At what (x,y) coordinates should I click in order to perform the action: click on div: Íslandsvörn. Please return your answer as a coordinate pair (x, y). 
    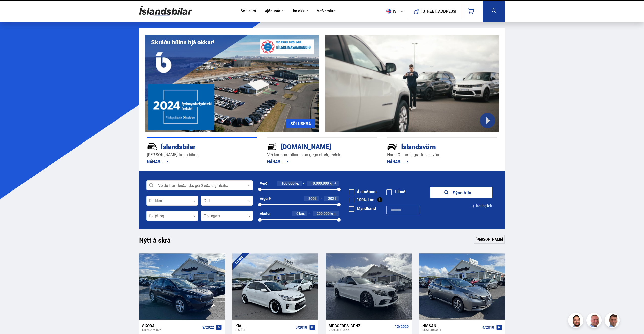
    Looking at the image, I should click on (433, 146).